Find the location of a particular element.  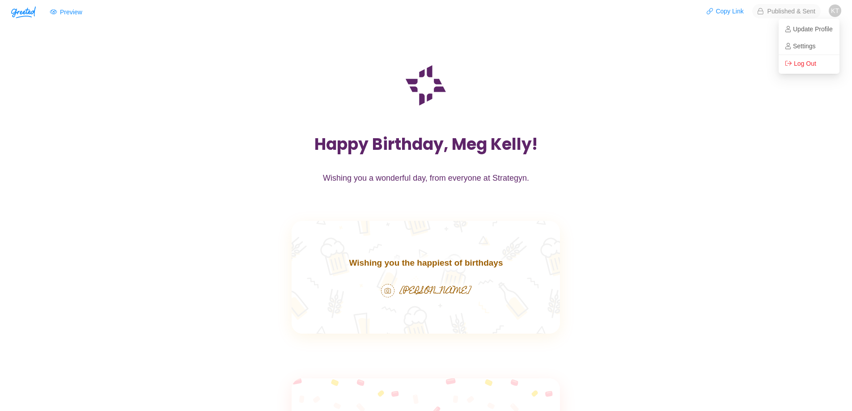

li: Settings is located at coordinates (809, 46).